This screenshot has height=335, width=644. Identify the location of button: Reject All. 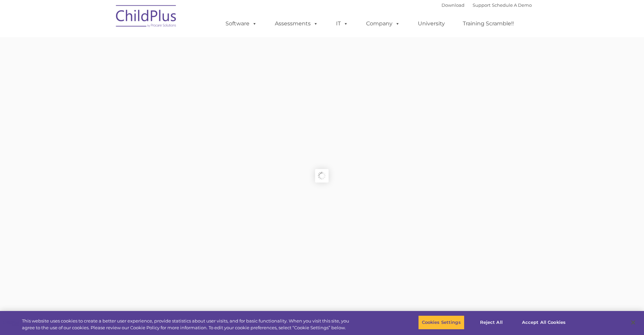
(492, 322).